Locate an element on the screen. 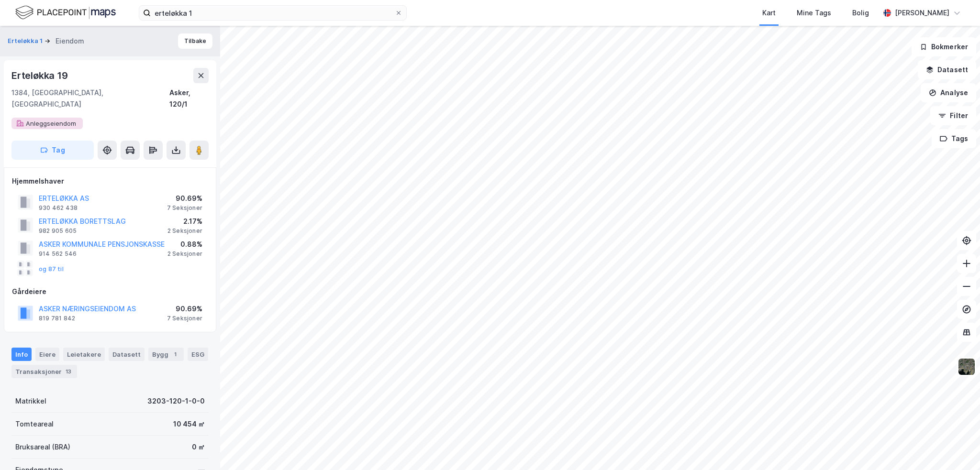 The width and height of the screenshot is (980, 470). div: Eiendom is located at coordinates (70, 41).